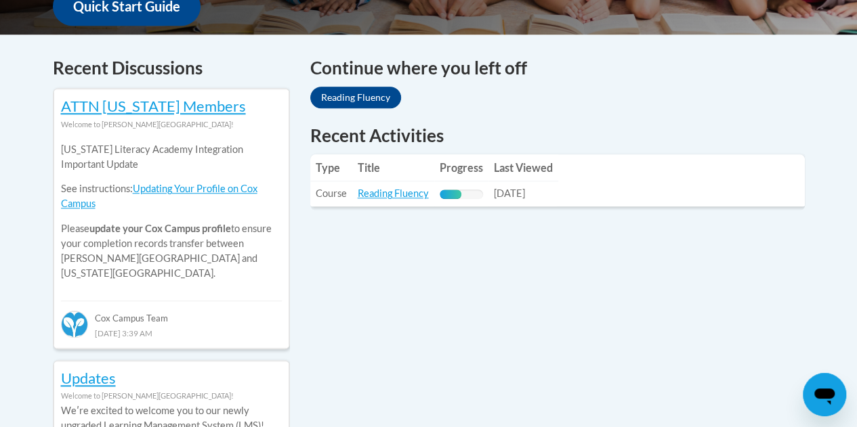 The image size is (857, 427). Describe the element at coordinates (75, 325) in the screenshot. I see `img: Cox Campus Team` at that location.